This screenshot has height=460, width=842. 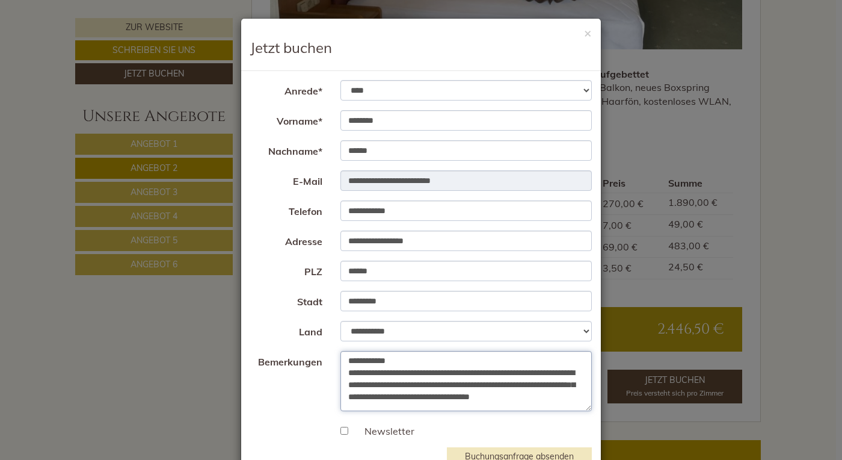 What do you see at coordinates (421, 48) in the screenshot?
I see `h3: Jetzt buchen` at bounding box center [421, 48].